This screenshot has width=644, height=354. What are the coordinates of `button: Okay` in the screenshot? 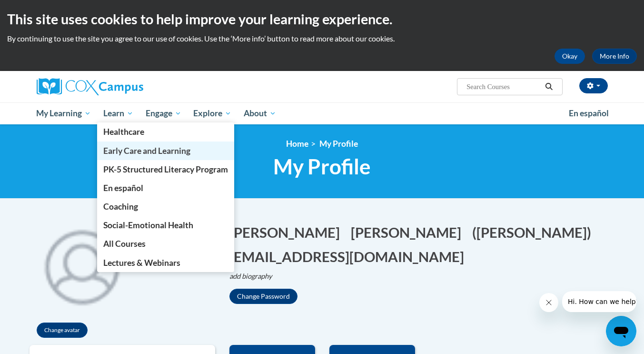 It's located at (570, 56).